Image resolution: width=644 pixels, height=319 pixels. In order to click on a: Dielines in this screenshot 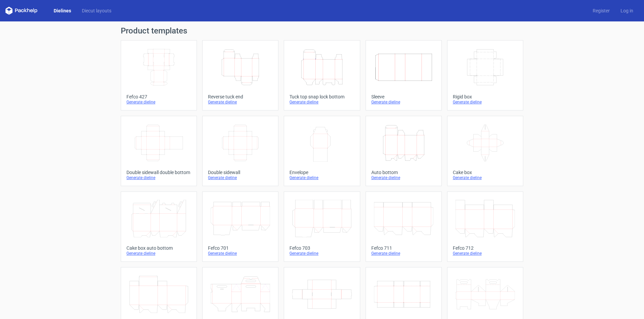, I will do `click(63, 11)`.